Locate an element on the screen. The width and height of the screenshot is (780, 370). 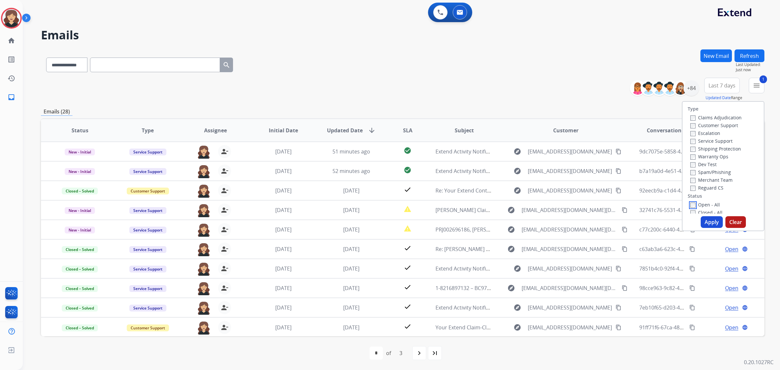
h2: Emails is located at coordinates (403, 35).